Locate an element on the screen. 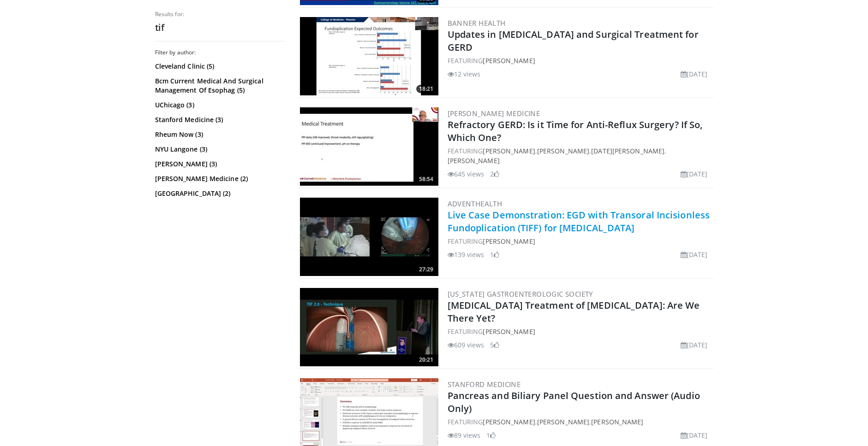  a: 20:21 is located at coordinates (369, 327).